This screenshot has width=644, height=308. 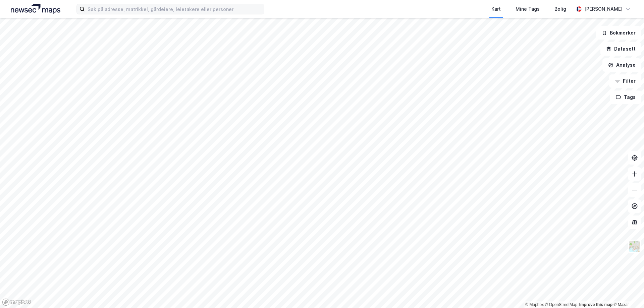 I want to click on a: OpenStreetMap, so click(x=561, y=305).